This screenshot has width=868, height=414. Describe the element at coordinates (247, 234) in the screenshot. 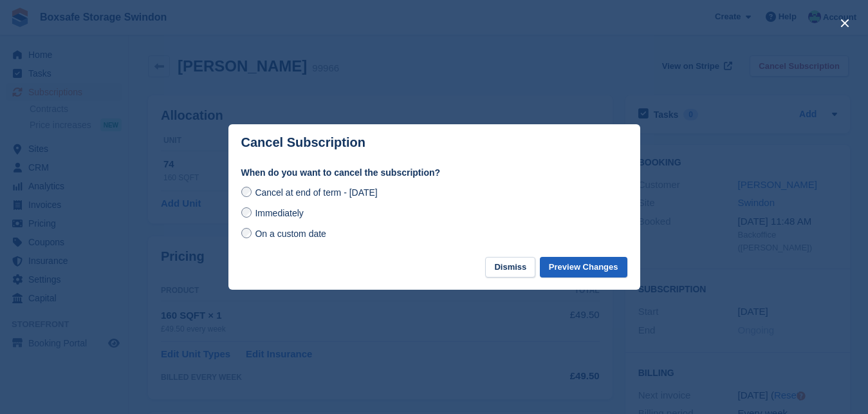

I see `input: On a custom date` at that location.